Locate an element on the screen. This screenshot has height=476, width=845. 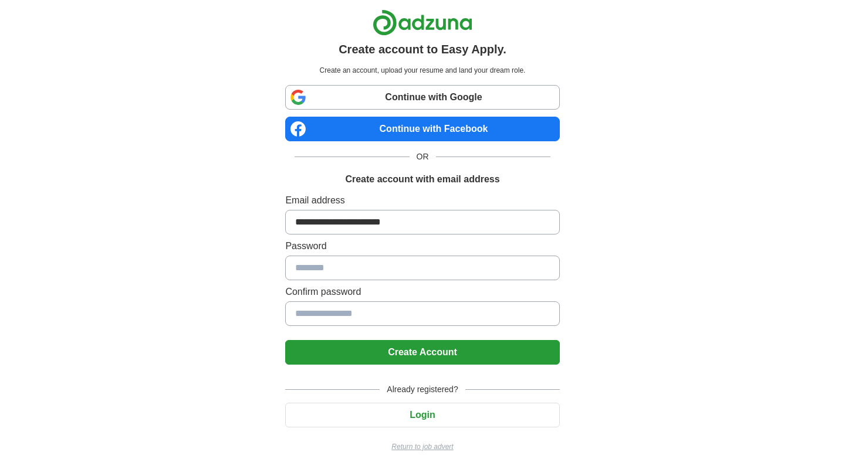
a: Continue with Facebook is located at coordinates (422, 129).